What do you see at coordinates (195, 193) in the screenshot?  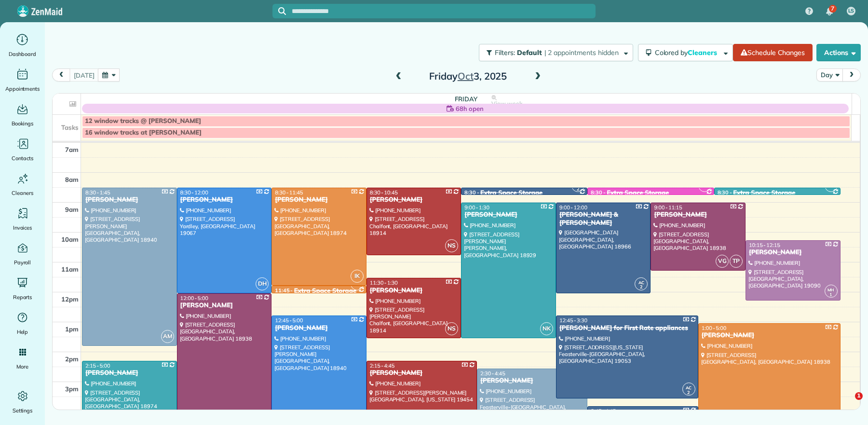 I see `span: 8:30 - 12:00` at bounding box center [195, 193].